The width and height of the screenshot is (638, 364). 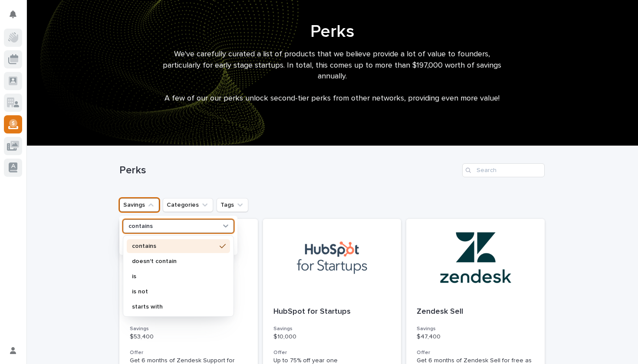 What do you see at coordinates (174, 277) in the screenshot?
I see `p: is` at bounding box center [174, 277].